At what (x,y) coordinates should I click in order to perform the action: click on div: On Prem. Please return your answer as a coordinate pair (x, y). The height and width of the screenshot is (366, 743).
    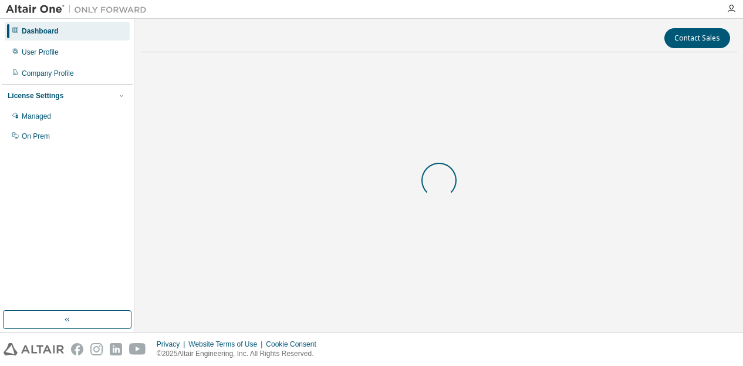
    Looking at the image, I should click on (36, 136).